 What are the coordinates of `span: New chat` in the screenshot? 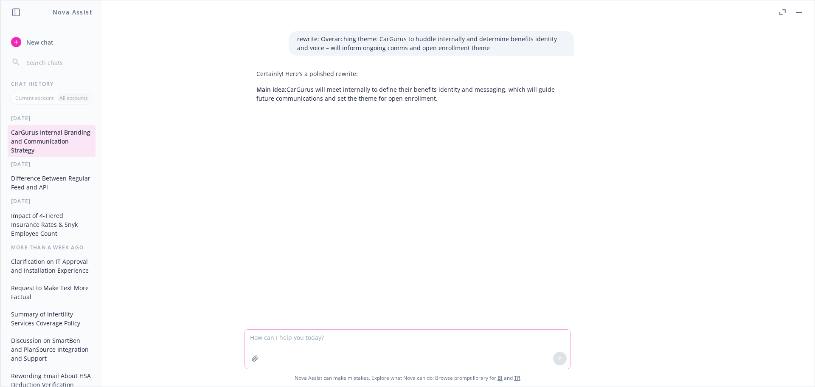 It's located at (39, 42).